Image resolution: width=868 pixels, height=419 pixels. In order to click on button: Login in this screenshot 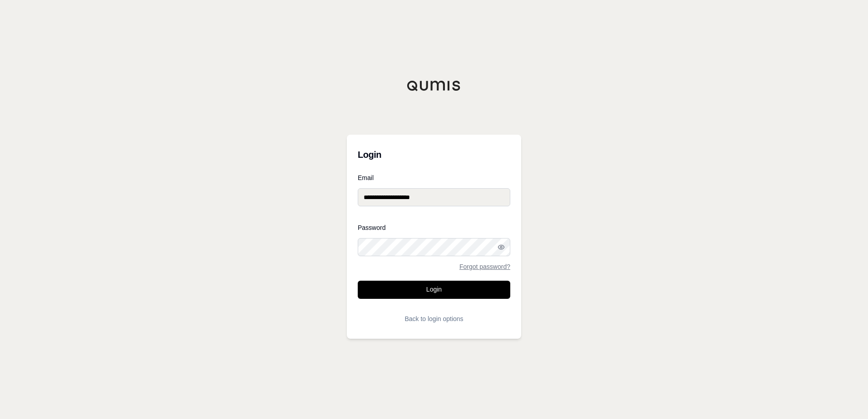, I will do `click(434, 290)`.